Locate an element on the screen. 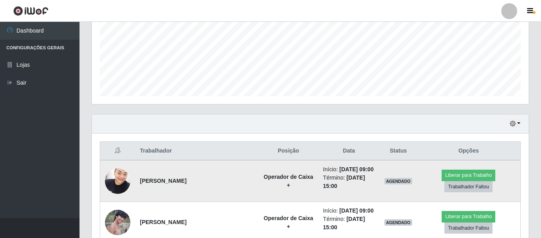 The image size is (541, 238). th: Posição is located at coordinates (288, 151).